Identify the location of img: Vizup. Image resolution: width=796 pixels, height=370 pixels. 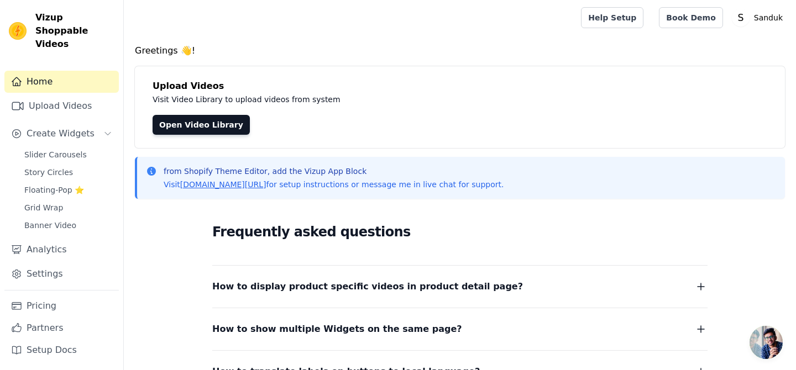
(18, 31).